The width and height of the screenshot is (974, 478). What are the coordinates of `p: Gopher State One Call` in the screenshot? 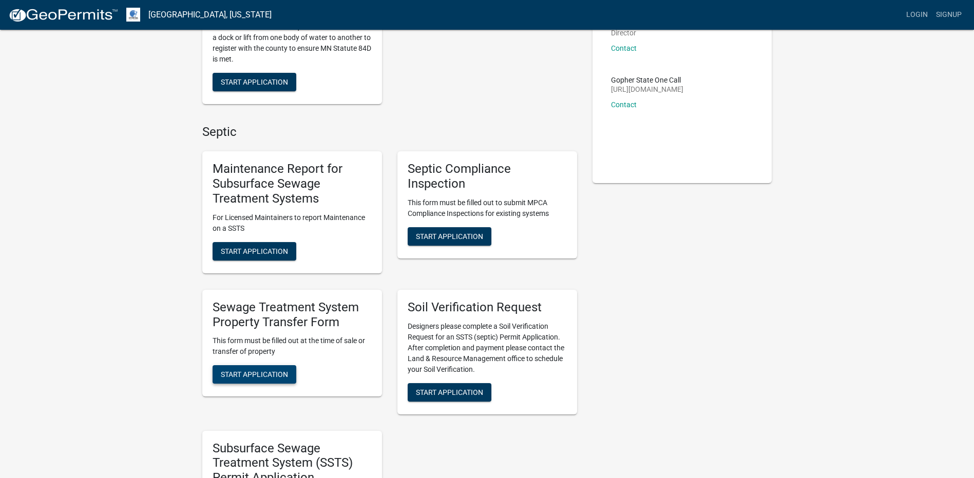 It's located at (647, 80).